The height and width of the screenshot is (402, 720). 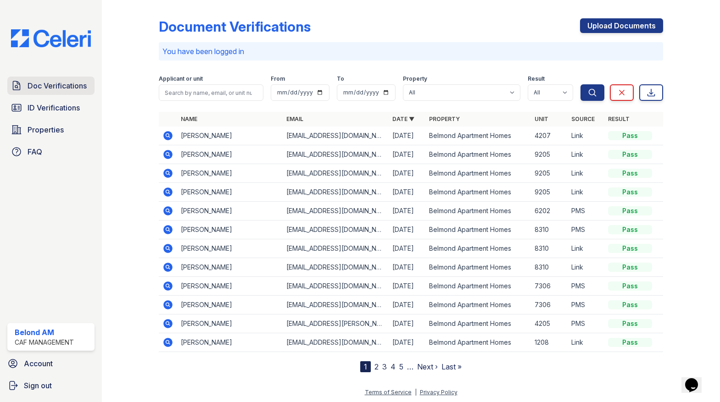 What do you see at coordinates (536, 79) in the screenshot?
I see `label: Result` at bounding box center [536, 79].